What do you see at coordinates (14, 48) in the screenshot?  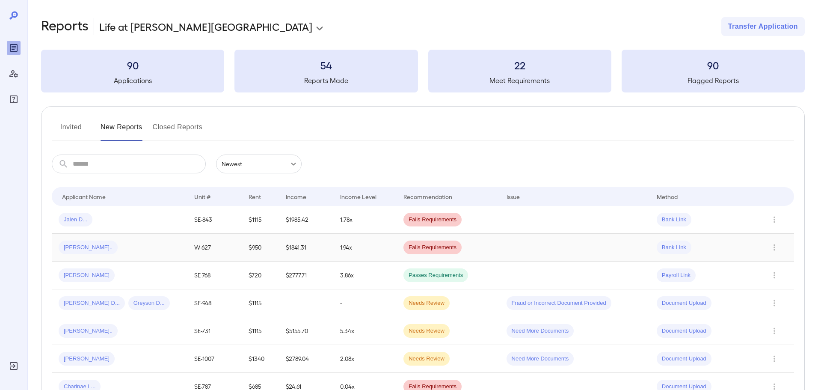 I see `div: Reports` at bounding box center [14, 48].